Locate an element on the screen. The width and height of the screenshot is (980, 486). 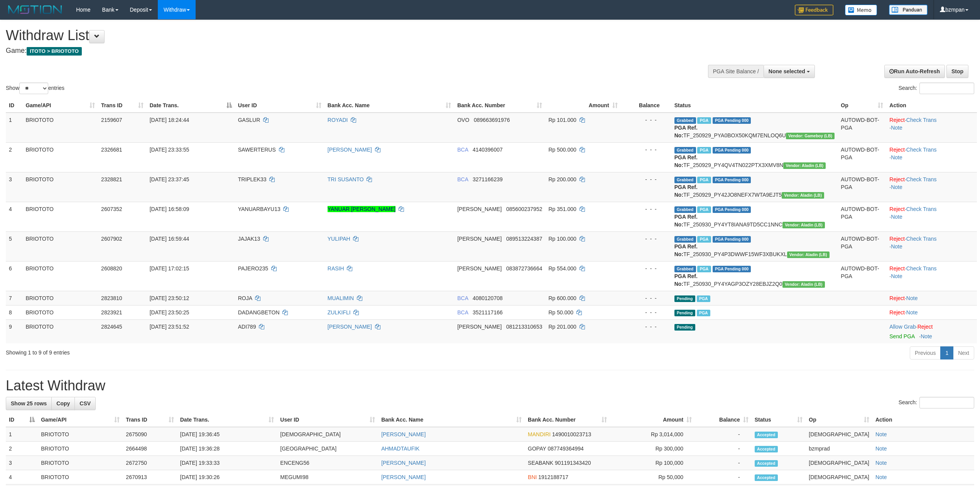
th: Trans ID: activate to sort column ascending is located at coordinates (123, 105).